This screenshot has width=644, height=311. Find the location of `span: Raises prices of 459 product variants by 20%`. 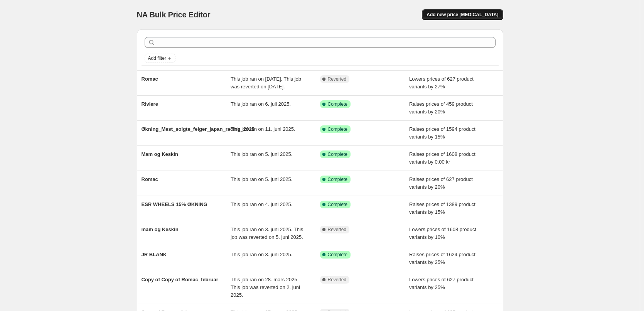

span: Raises prices of 459 product variants by 20% is located at coordinates (441, 108).